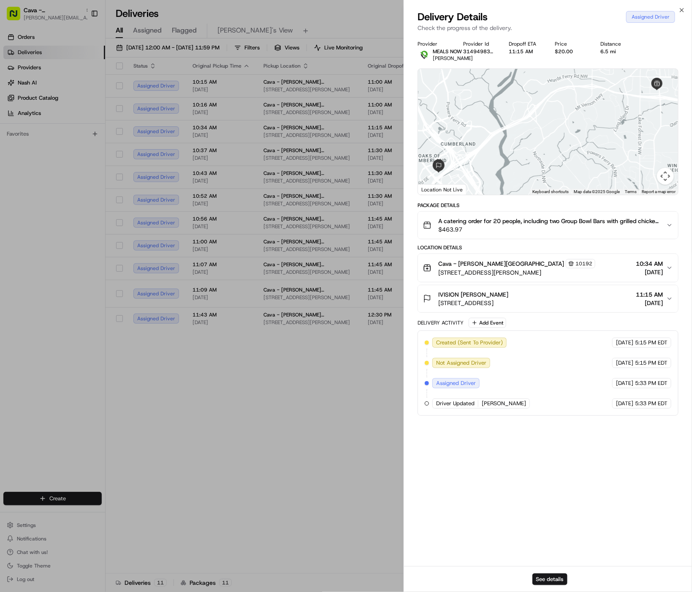  Describe the element at coordinates (81, 59) in the screenshot. I see `input: Clear` at that location.